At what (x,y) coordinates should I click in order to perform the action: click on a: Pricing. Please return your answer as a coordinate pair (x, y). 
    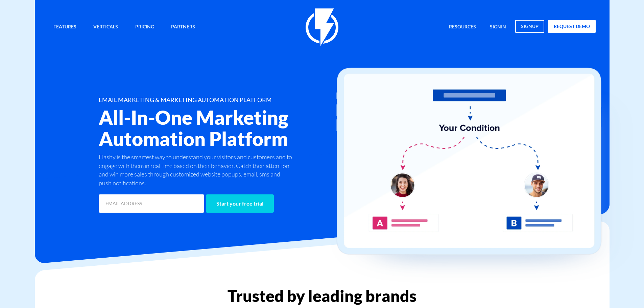
    Looking at the image, I should click on (145, 27).